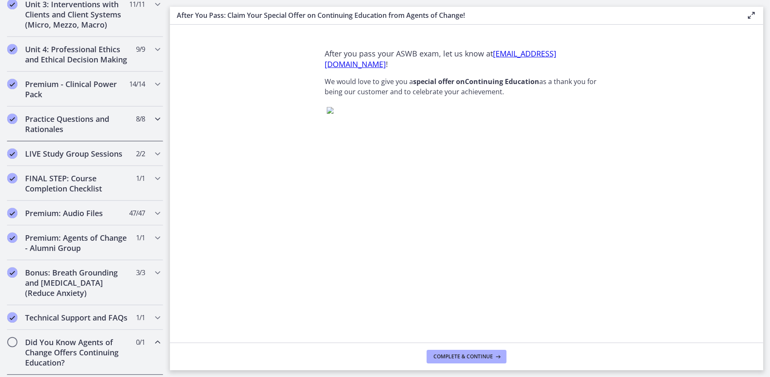  Describe the element at coordinates (463, 357) in the screenshot. I see `span: Complete & continue` at that location.